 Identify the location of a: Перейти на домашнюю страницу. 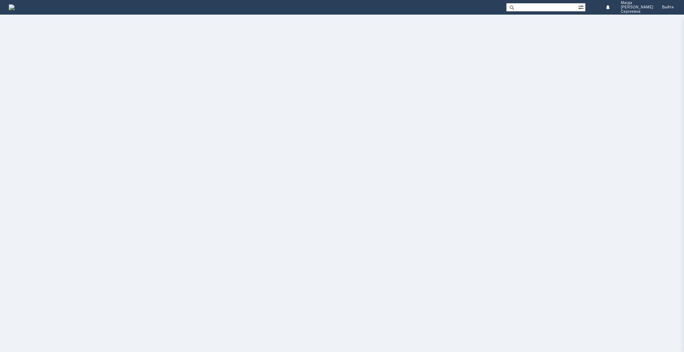
(12, 7).